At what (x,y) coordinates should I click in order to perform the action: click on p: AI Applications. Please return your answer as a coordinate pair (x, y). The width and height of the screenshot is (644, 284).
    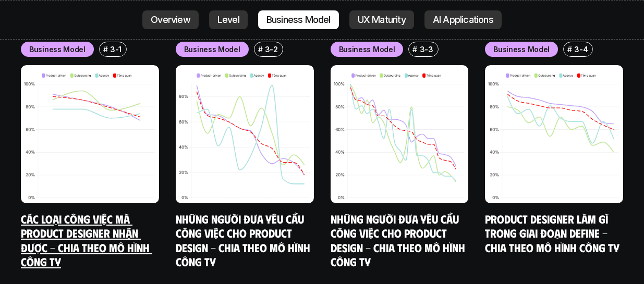
    Looking at the image, I should click on (463, 20).